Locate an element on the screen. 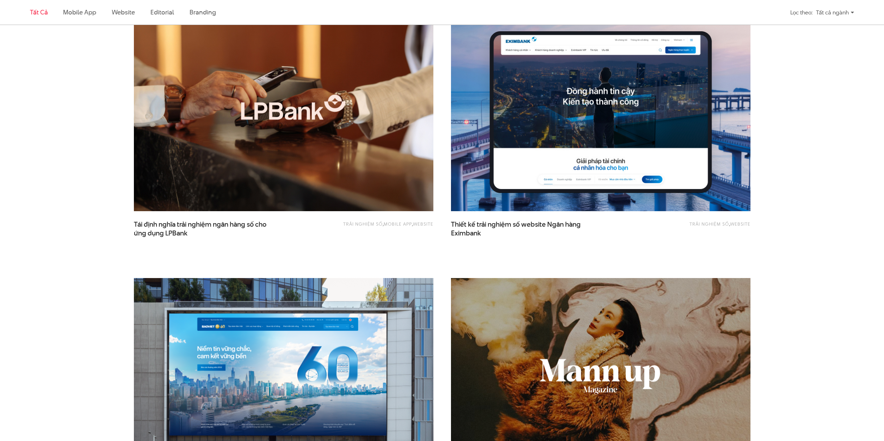  a: Mobile app is located at coordinates (398, 224).